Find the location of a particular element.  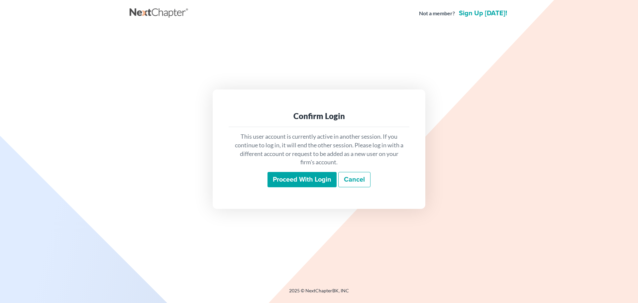

input: Proceed with login is located at coordinates (302, 180).